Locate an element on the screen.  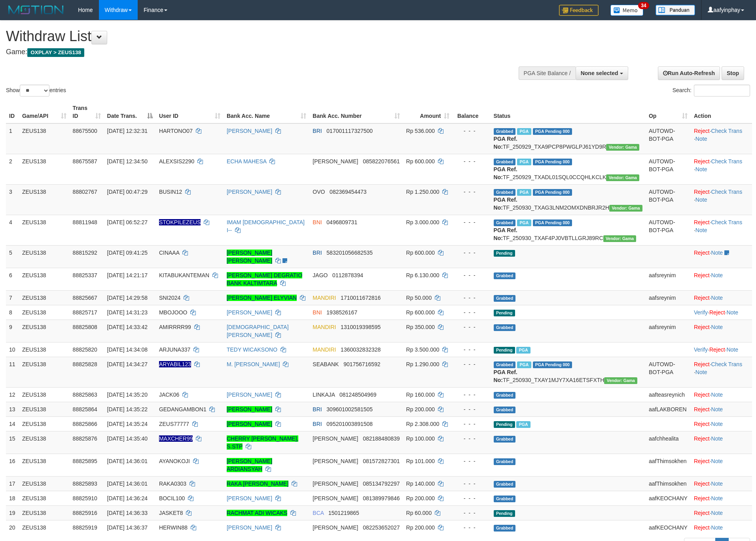
span: BUSIN12 is located at coordinates (170, 192).